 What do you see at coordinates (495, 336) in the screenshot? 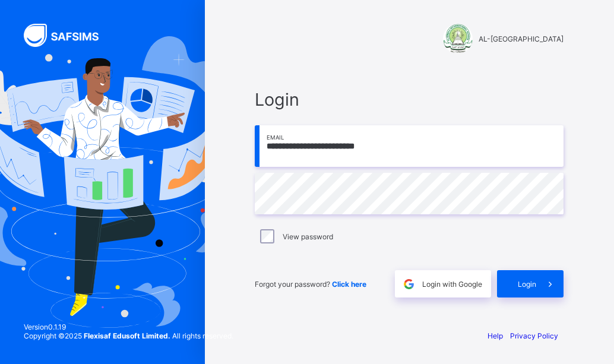
I see `a: Help` at bounding box center [495, 336].